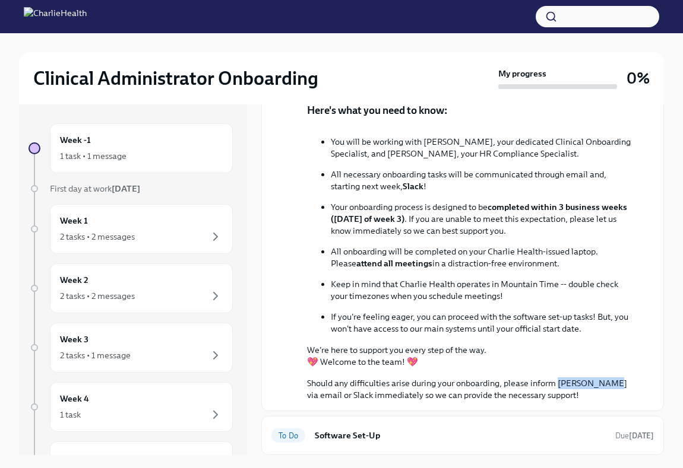 The width and height of the screenshot is (683, 468). I want to click on p: Keep in mind that Charlie Health operates in Mountain Time -- double check your timezones when yo..., so click(483, 290).